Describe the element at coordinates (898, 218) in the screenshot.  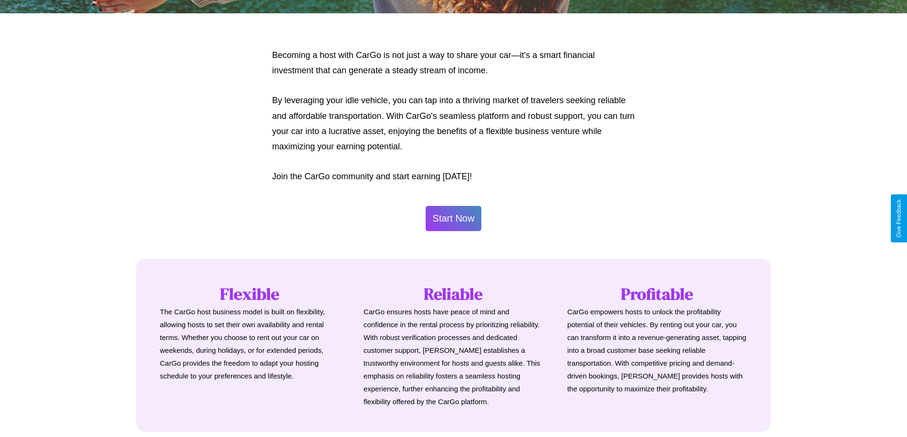
I see `div: Give Feedback` at that location.